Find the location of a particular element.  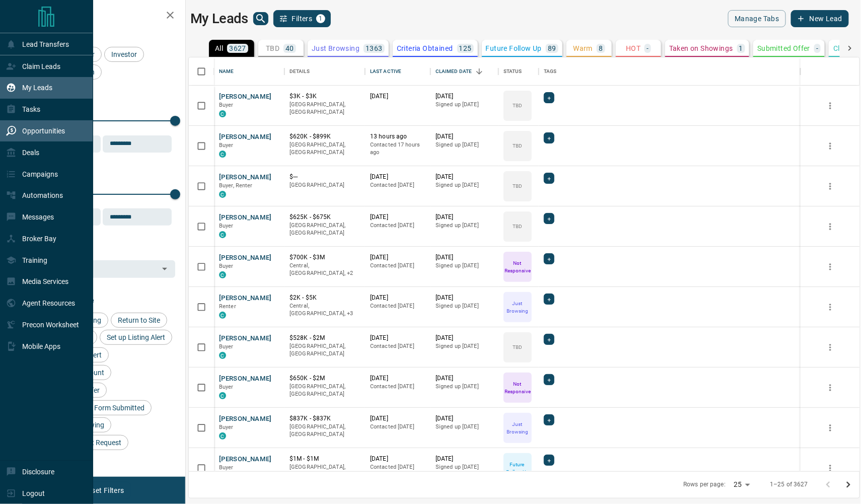

div: Return to Site is located at coordinates (139, 320).